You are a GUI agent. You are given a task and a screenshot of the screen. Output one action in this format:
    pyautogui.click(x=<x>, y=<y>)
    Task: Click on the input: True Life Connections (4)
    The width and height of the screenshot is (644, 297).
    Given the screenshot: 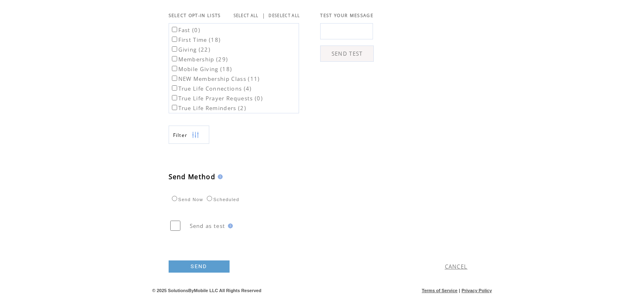 What is the action you would take?
    pyautogui.click(x=174, y=88)
    